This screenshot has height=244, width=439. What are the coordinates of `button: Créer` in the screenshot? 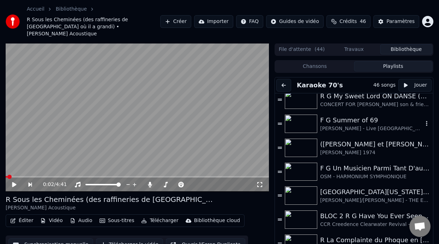 It's located at (176, 22).